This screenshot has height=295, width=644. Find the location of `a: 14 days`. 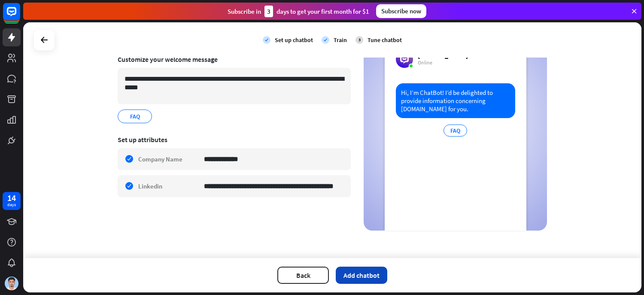

a: 14 days is located at coordinates (11, 201).